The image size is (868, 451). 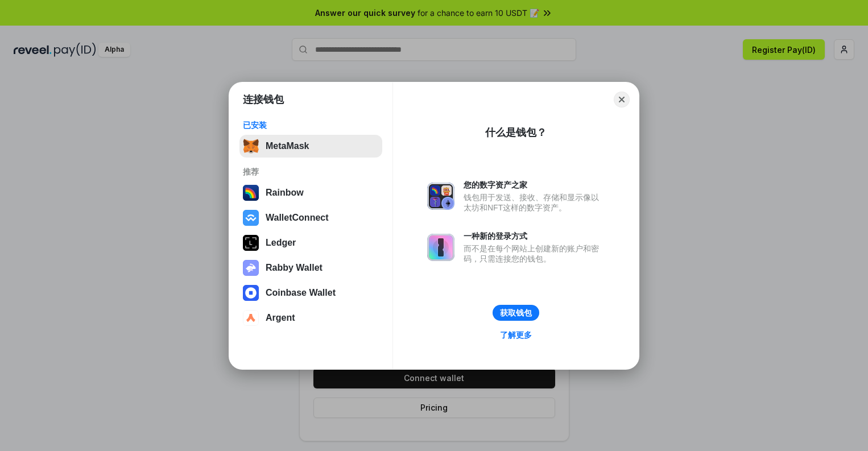 What do you see at coordinates (516, 335) in the screenshot?
I see `div: 了解更多` at bounding box center [516, 335].